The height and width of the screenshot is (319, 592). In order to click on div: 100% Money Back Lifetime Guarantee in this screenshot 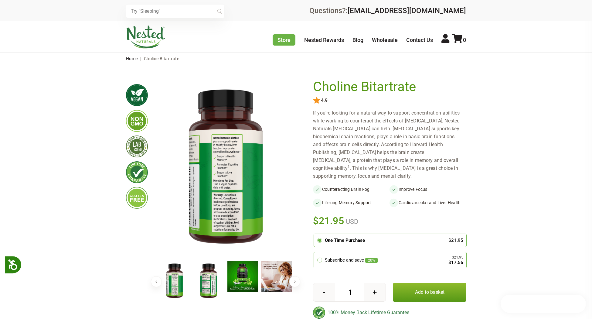, I will do `click(390, 312)`.